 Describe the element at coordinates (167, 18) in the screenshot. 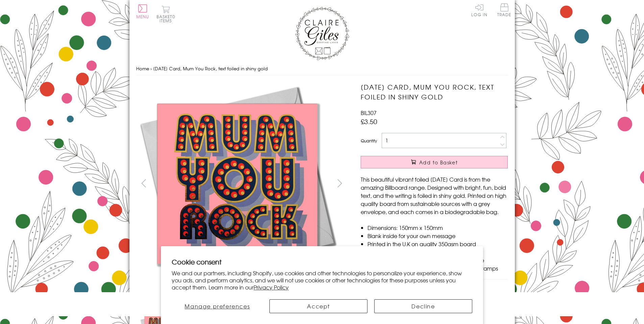

I see `span: 0 items` at that location.